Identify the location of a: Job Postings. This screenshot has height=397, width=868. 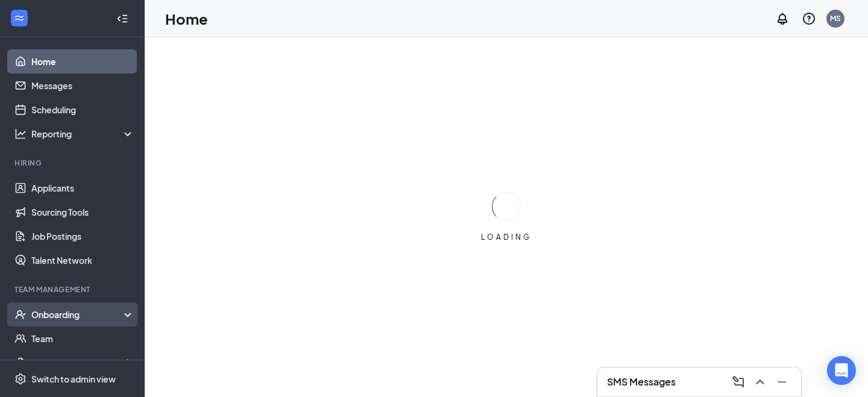
(83, 236).